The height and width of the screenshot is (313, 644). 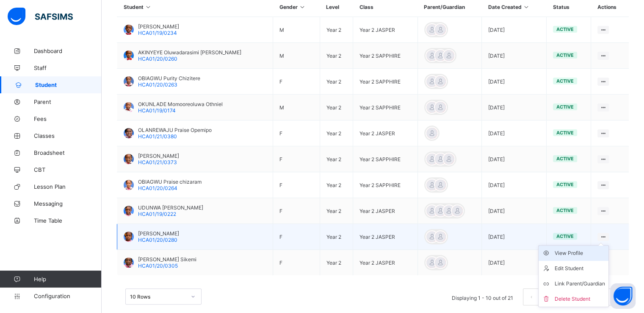 What do you see at coordinates (68, 102) in the screenshot?
I see `span: Parent` at bounding box center [68, 102].